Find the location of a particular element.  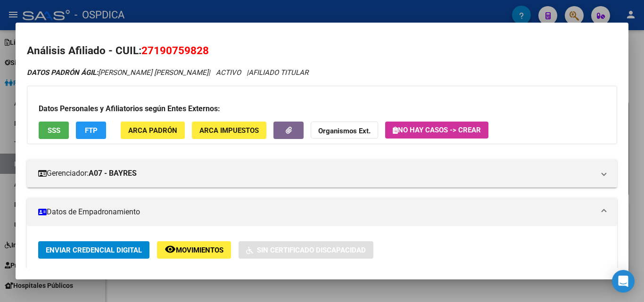

mat-expansion-panel-header: Gerenciador:A07 - BAYRES is located at coordinates (322, 173).